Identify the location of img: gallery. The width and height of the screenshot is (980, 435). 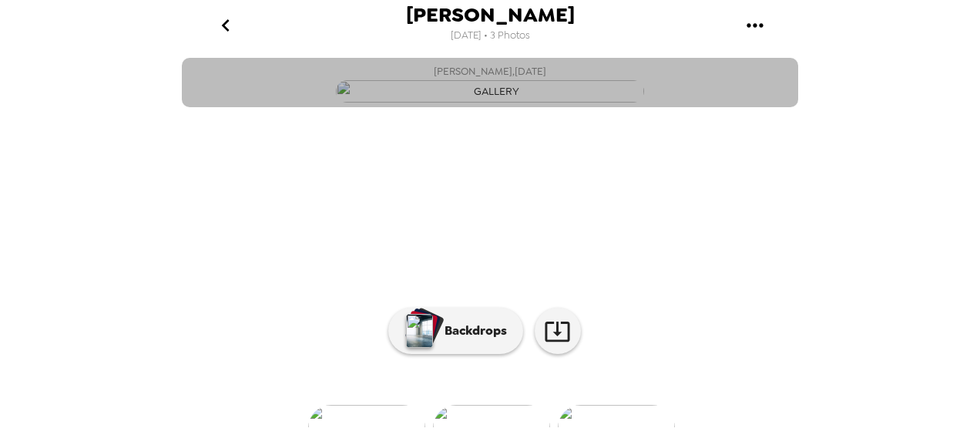
(490, 91).